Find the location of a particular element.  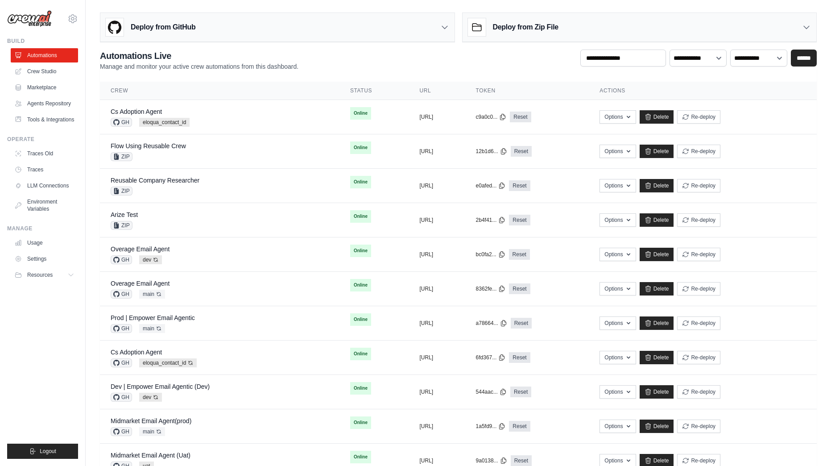

a: Reusable Company Researcher is located at coordinates (155, 180).